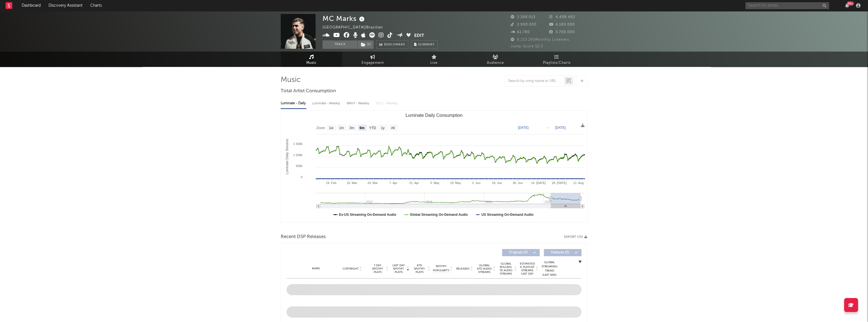 The width and height of the screenshot is (868, 322). What do you see at coordinates (847, 5) in the screenshot?
I see `button: 99+` at bounding box center [847, 5].